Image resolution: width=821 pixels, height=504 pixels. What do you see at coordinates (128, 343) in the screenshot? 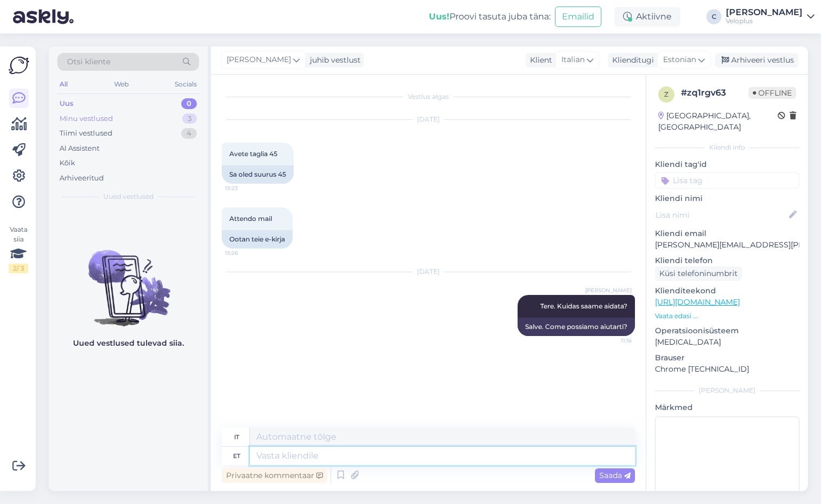
I see `p: Uued vestlused tulevad siia.` at bounding box center [128, 343].